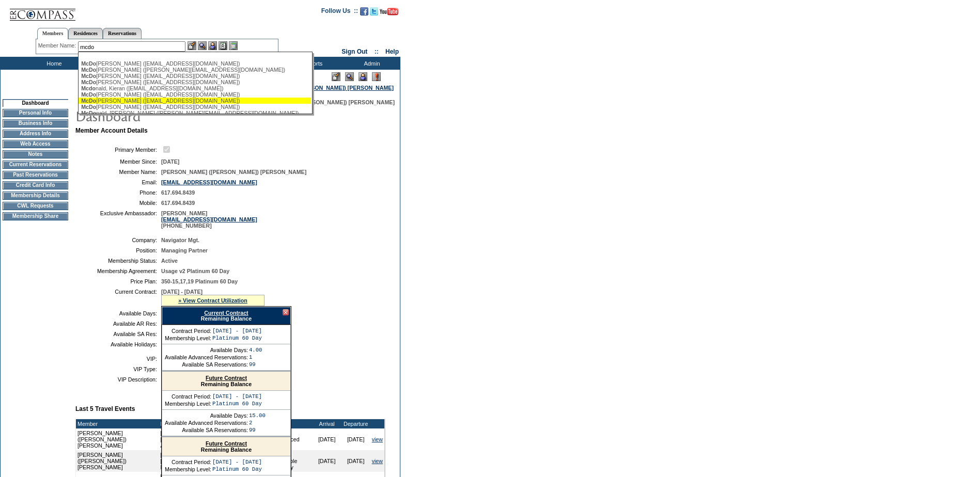  I want to click on img: Follow us on Twitter, so click(374, 11).